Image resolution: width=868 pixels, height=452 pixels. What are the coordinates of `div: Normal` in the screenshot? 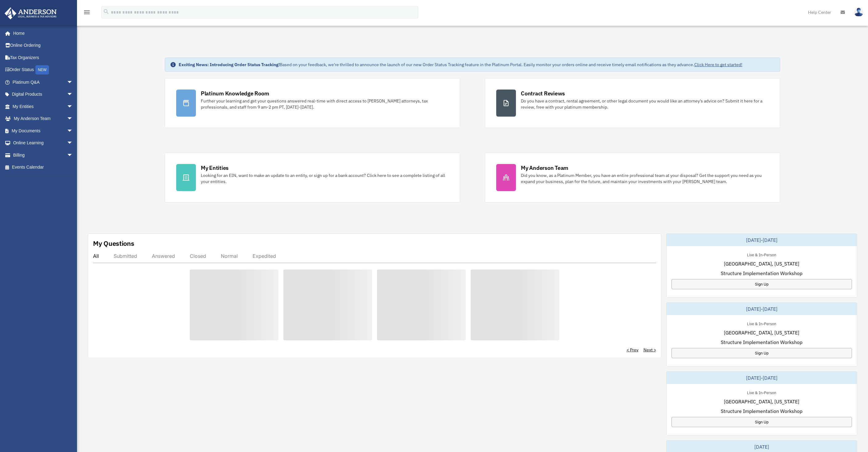 It's located at (229, 256).